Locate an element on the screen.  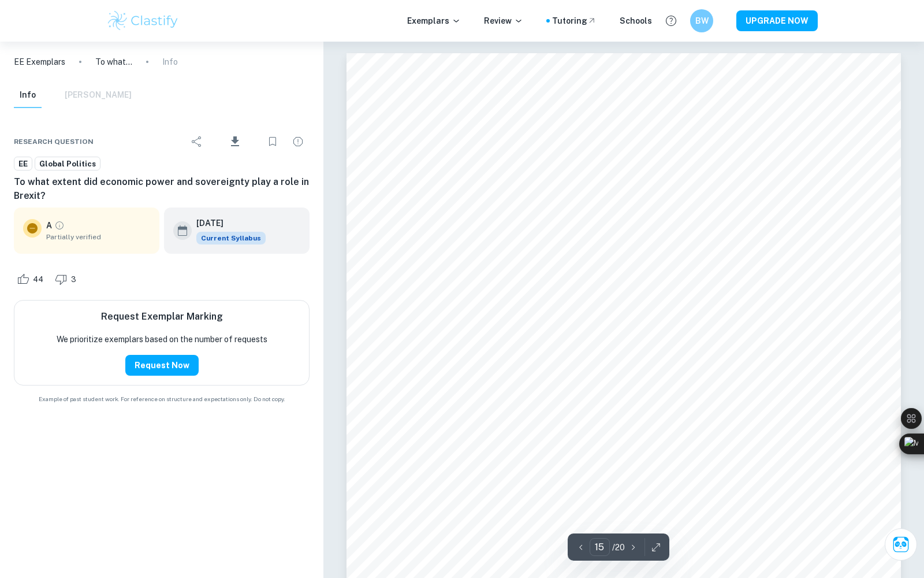
button: UPGRADE NOW is located at coordinates (777, 21).